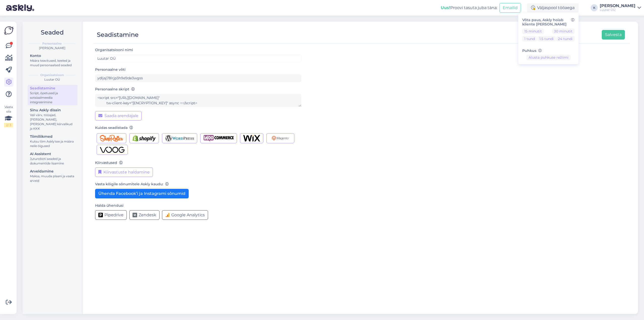 This screenshot has height=320, width=644. What do you see at coordinates (188, 215) in the screenshot?
I see `span: Google Analytics` at bounding box center [188, 215].